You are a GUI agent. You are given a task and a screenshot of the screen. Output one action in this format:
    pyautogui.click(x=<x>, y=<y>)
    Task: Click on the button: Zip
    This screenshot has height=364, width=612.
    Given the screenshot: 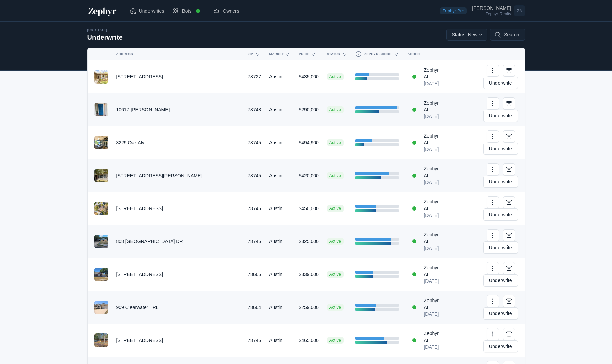 What is the action you would take?
    pyautogui.click(x=250, y=54)
    